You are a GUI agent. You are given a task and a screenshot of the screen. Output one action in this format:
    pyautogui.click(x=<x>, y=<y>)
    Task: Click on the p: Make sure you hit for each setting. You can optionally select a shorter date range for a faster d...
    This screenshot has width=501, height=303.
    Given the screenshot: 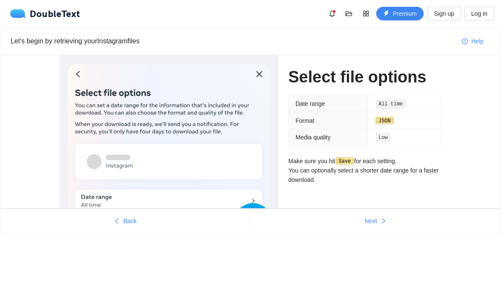 What is the action you would take?
    pyautogui.click(x=365, y=170)
    